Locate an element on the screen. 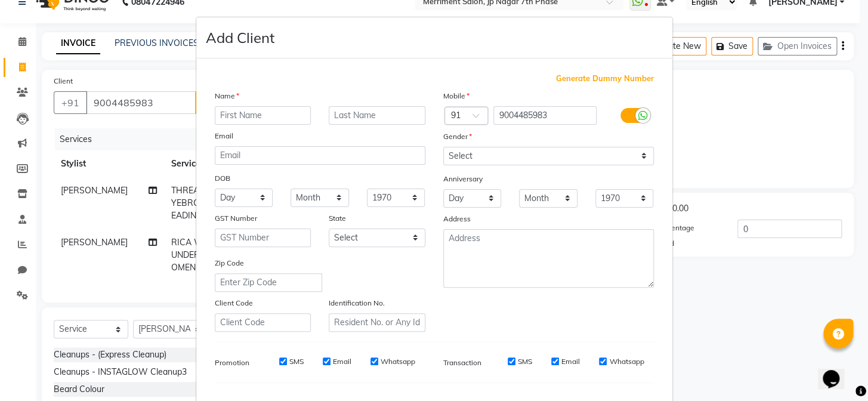  label: Name is located at coordinates (227, 96).